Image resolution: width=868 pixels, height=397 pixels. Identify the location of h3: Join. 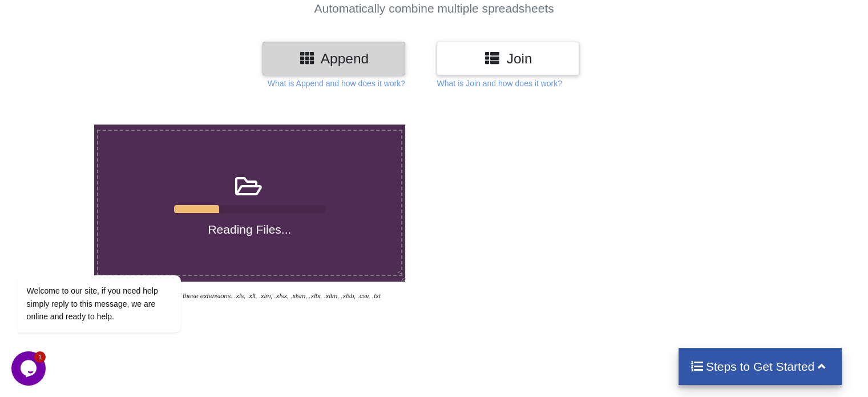
(507, 58).